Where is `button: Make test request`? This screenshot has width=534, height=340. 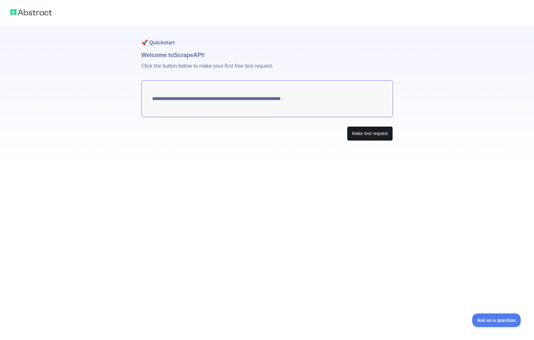
button: Make test request is located at coordinates (370, 133).